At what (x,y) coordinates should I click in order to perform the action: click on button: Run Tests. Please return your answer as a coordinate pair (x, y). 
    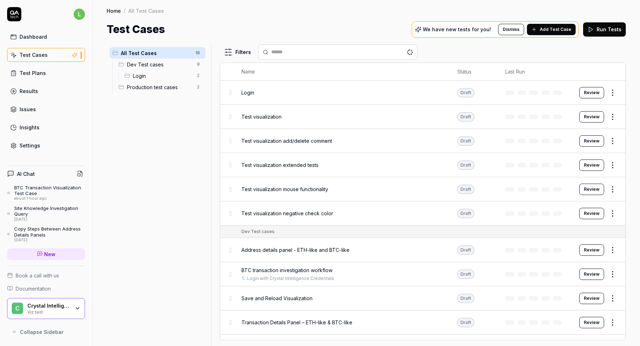
    Looking at the image, I should click on (604, 30).